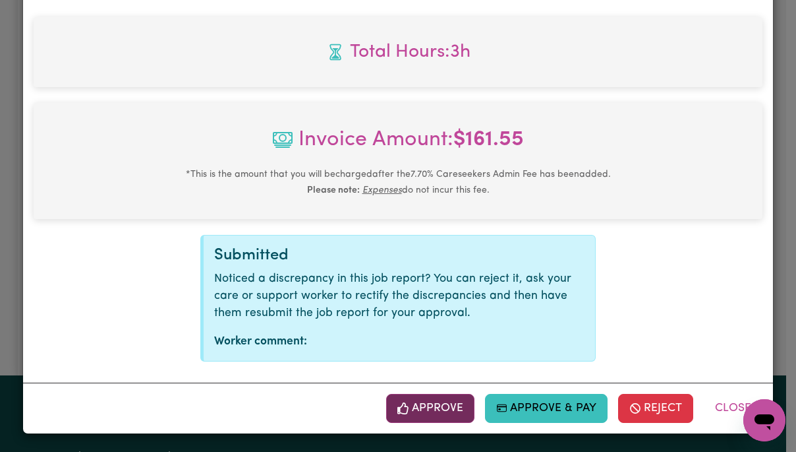 This screenshot has height=452, width=796. What do you see at coordinates (398, 182) in the screenshot?
I see `small: This is the amount that you will be charged after the 7.70 % Careseekers Admin Fee has been added...` at bounding box center [398, 182].